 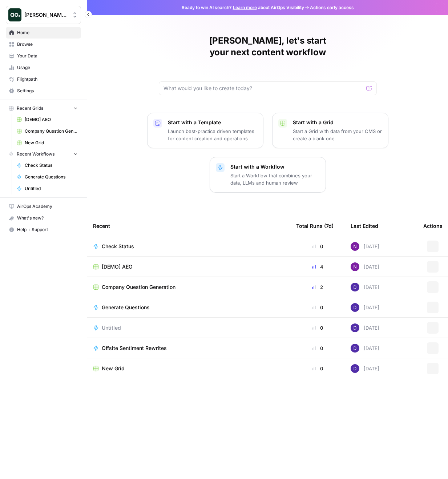 What do you see at coordinates (43, 108) in the screenshot?
I see `button: Recent Grids` at bounding box center [43, 108].